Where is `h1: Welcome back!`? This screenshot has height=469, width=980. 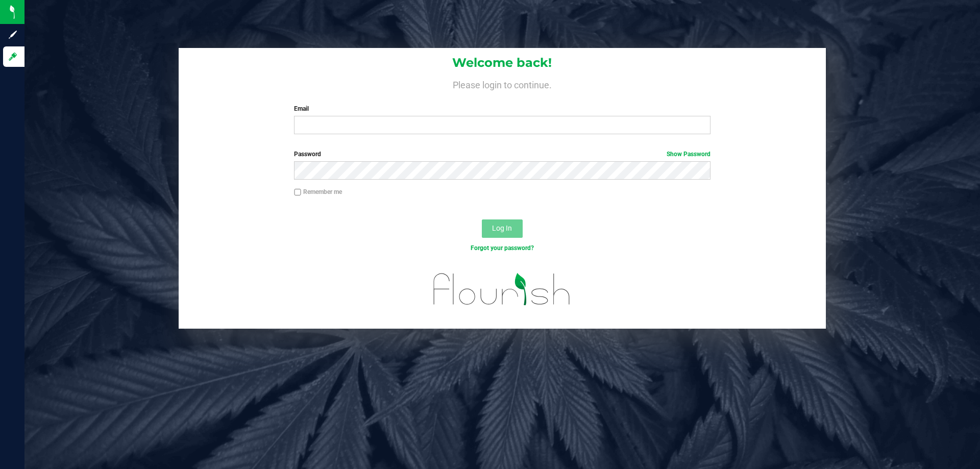 h1: Welcome back! is located at coordinates (503, 63).